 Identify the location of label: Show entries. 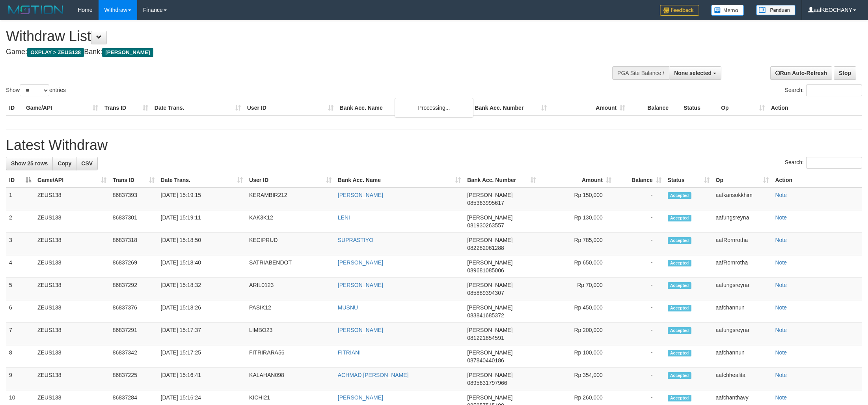
(35, 91).